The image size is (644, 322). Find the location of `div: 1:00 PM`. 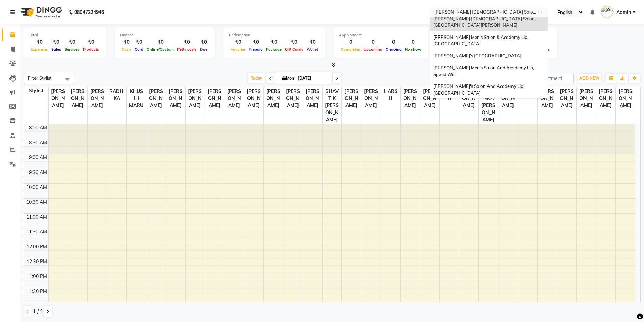

div: 1:00 PM is located at coordinates (38, 277).